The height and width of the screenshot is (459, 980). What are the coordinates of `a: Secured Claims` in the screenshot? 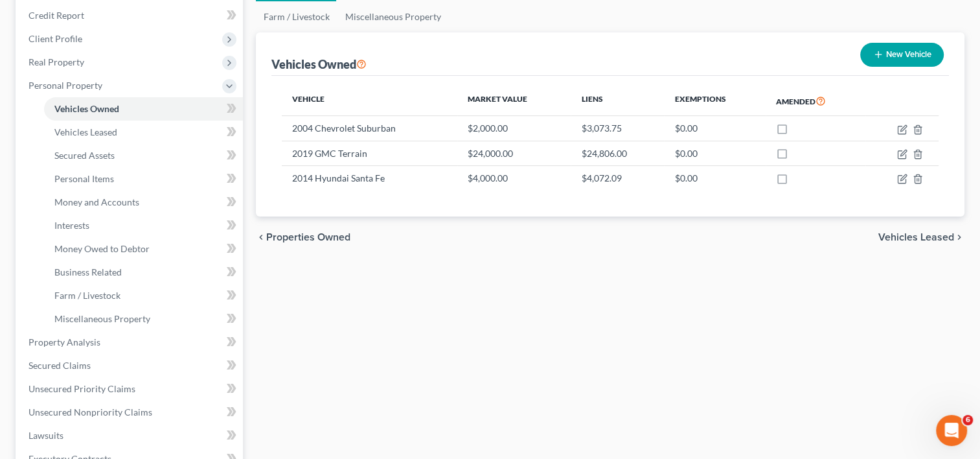 It's located at (130, 366).